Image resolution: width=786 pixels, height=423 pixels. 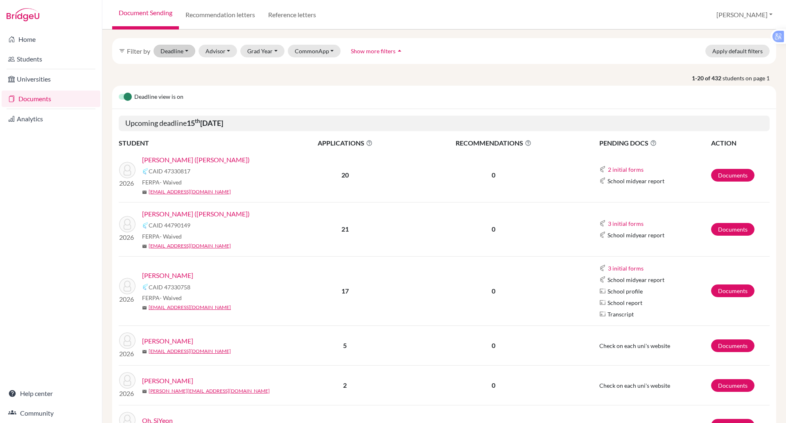 I want to click on a: Community, so click(x=51, y=413).